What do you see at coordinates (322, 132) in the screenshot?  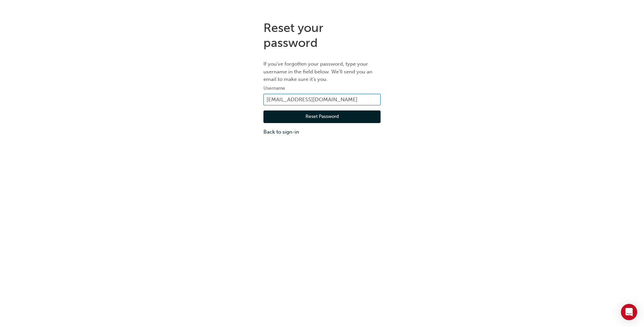 I see `a: Back to sign-in` at bounding box center [322, 132].